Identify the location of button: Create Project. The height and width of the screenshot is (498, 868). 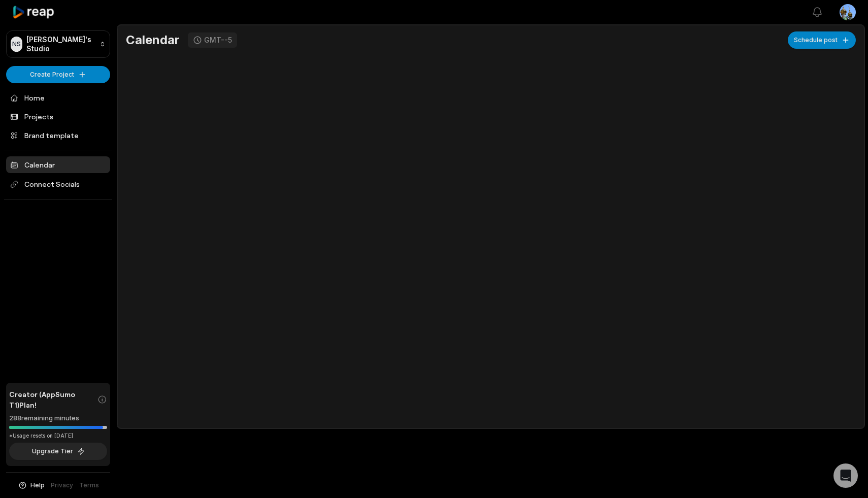
(58, 74).